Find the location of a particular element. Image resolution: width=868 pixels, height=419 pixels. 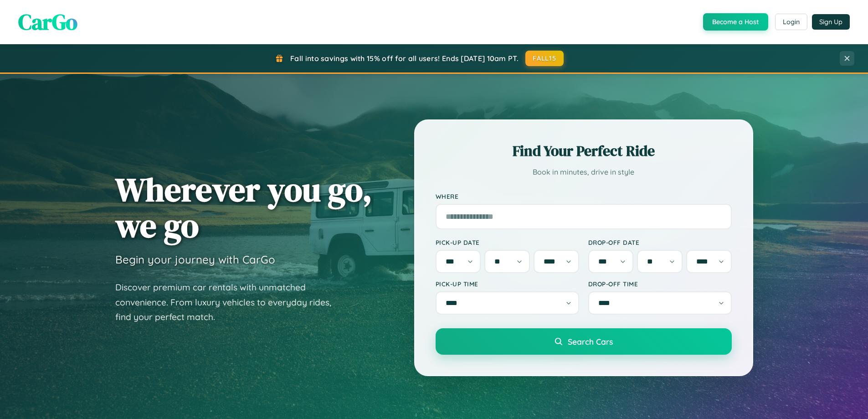

button: Sign Up is located at coordinates (831, 22).